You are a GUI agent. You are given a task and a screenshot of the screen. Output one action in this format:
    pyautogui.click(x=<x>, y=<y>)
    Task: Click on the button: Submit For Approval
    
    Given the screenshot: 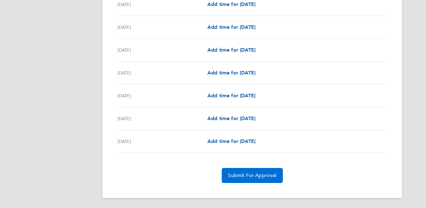 What is the action you would take?
    pyautogui.click(x=252, y=175)
    